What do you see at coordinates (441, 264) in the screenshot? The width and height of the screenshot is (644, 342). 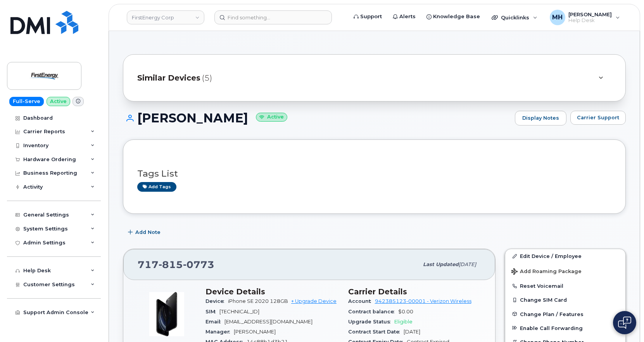 I see `span: Last updated` at bounding box center [441, 264].